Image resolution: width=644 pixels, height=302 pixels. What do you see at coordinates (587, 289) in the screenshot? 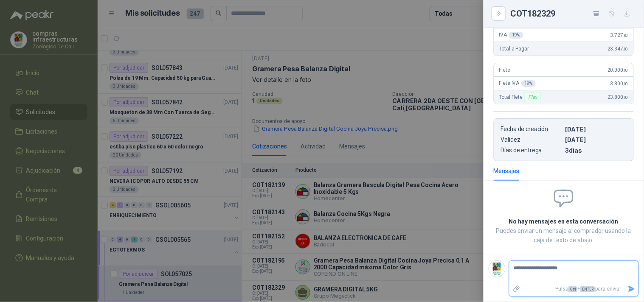
I see `span: ENTER` at bounding box center [587, 289].